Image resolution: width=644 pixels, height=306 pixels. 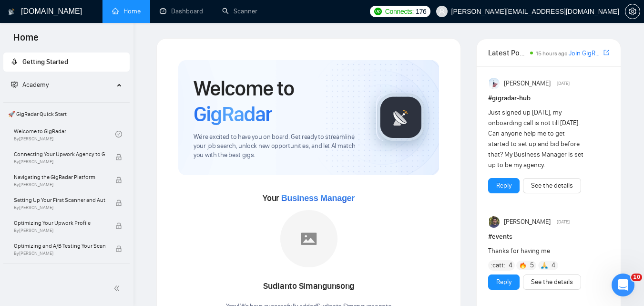 I want to click on a: searchScanner, so click(x=240, y=11).